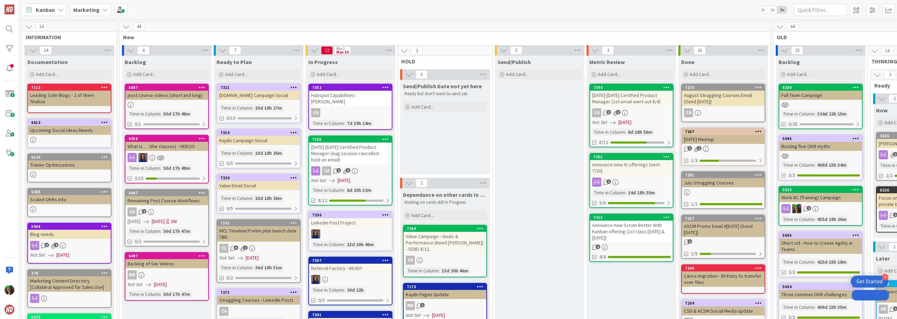 The height and width of the screenshot is (319, 897). Describe the element at coordinates (832, 114) in the screenshot. I see `div: 324d 22h 15m` at that location.